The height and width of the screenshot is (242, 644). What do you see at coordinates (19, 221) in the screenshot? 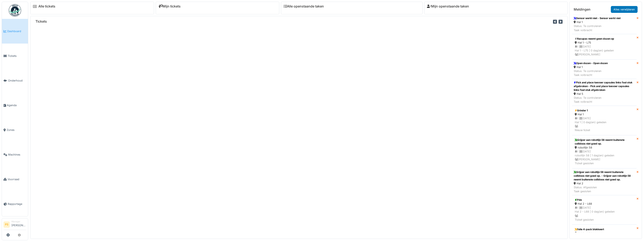
I see `div: Manager` at bounding box center [19, 221].